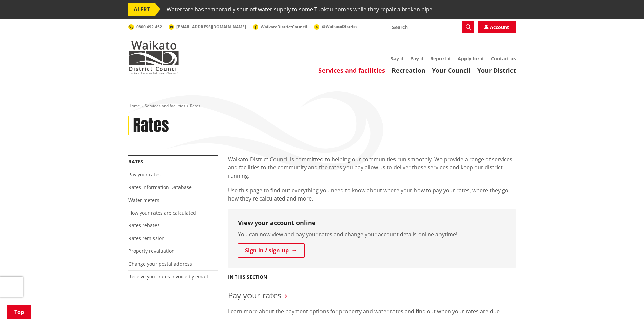 Image resolution: width=644 pixels, height=319 pixels. I want to click on a: Your Council, so click(451, 70).